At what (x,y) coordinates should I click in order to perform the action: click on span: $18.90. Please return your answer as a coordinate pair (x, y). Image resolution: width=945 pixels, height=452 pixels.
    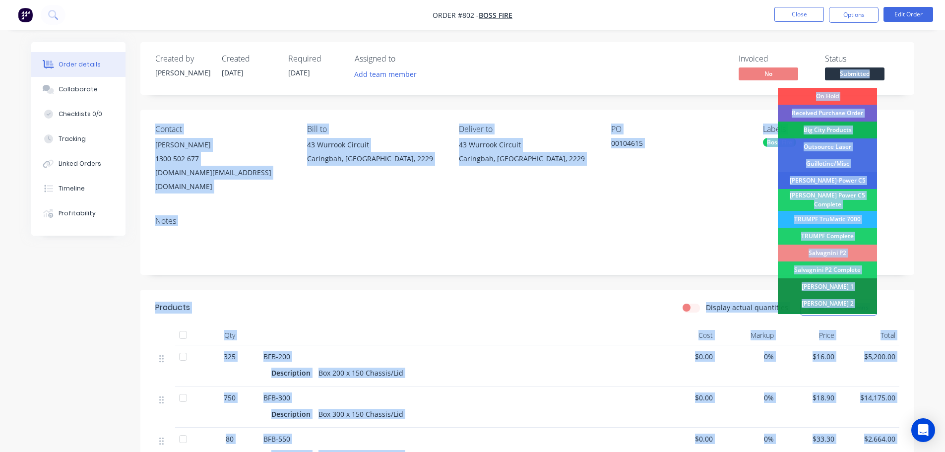
    Looking at the image, I should click on (808, 398).